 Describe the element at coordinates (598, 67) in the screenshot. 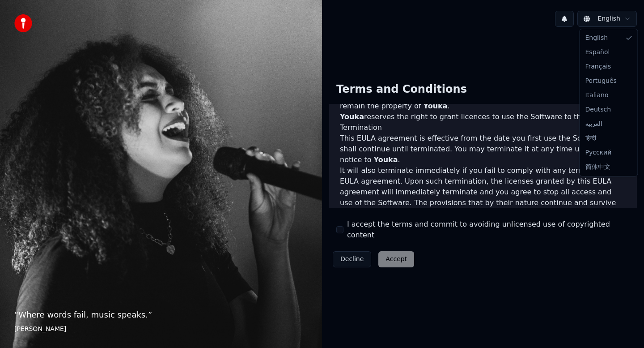

I see `span: Français` at that location.